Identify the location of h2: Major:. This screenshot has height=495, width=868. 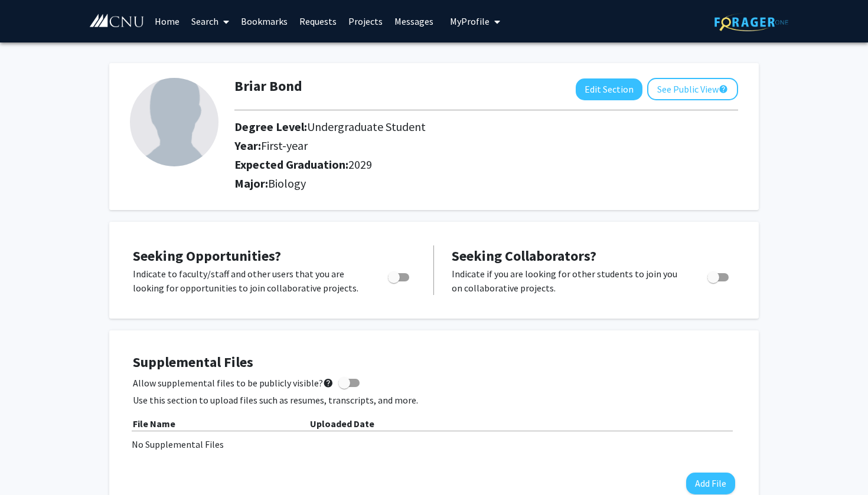
(486, 184).